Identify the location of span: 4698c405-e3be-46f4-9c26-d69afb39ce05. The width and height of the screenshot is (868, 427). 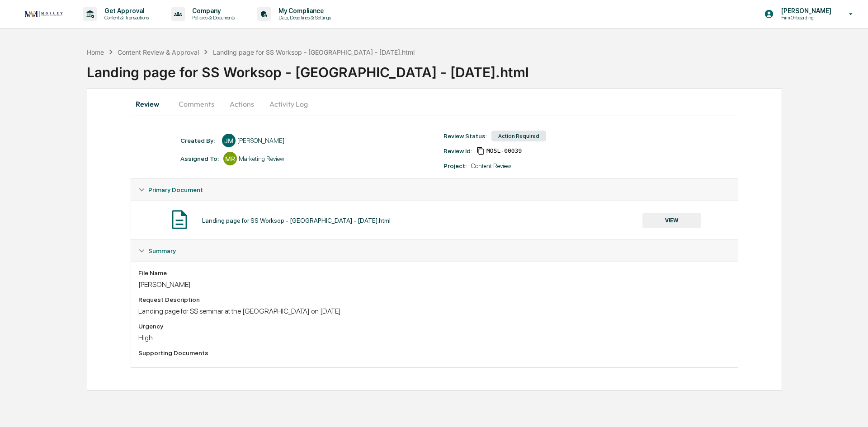
(504, 151).